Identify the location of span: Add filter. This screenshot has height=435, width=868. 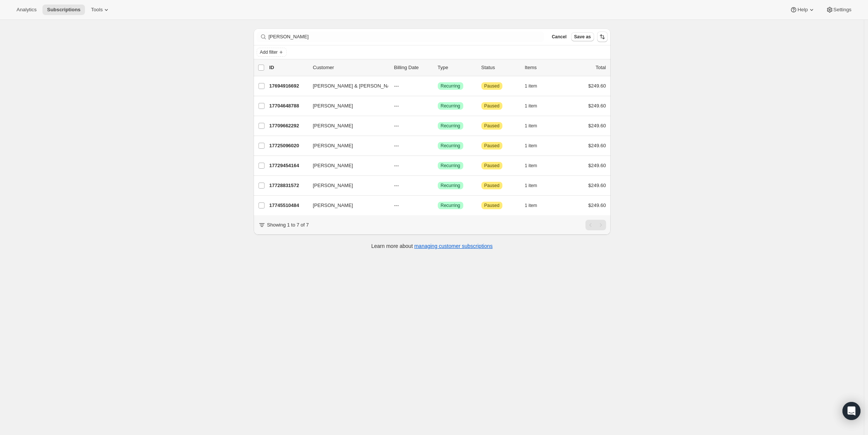
(268, 52).